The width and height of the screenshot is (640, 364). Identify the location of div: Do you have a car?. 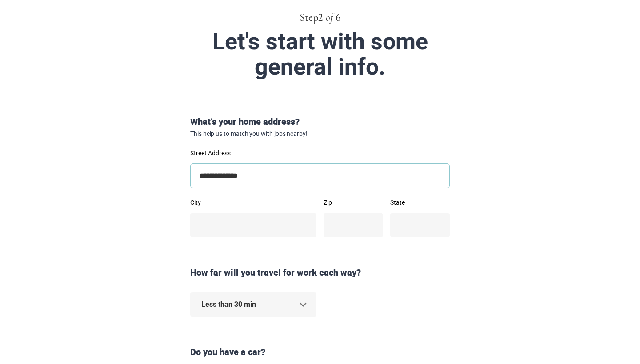
(320, 352).